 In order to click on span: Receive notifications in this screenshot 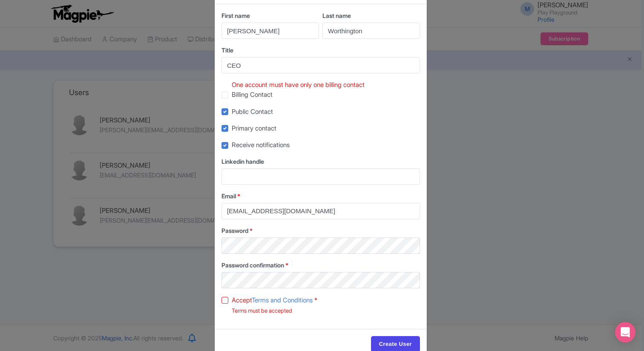, I will do `click(261, 145)`.